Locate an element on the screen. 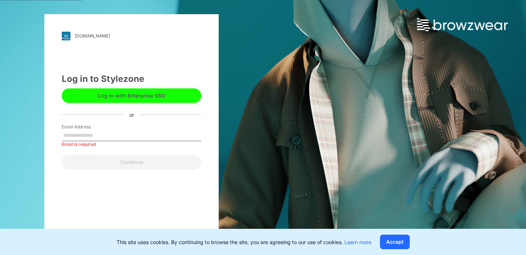 This screenshot has height=255, width=526. img: svg+xml;base64,PHN2ZyB3aWR0aD0iMjgiIGhlaWdodD0iMjgiIHZpZXdCb3g9IjAgMCAyOCAyOCIgZmlsbD0ibm9uZSIgeG... is located at coordinates (66, 36).